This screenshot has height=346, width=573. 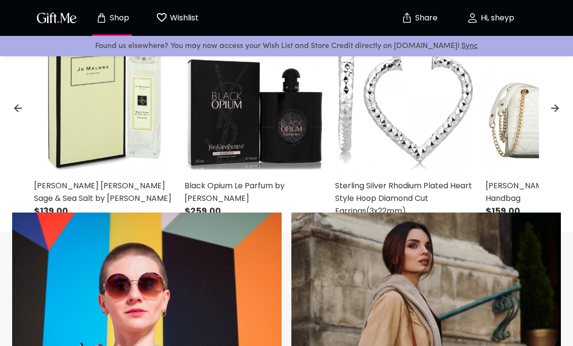 What do you see at coordinates (177, 18) in the screenshot?
I see `button: Wishlist page` at bounding box center [177, 18].